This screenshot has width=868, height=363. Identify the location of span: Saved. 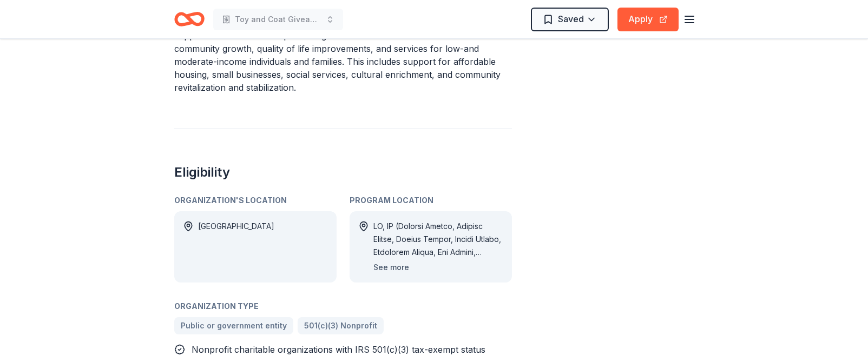
(571, 19).